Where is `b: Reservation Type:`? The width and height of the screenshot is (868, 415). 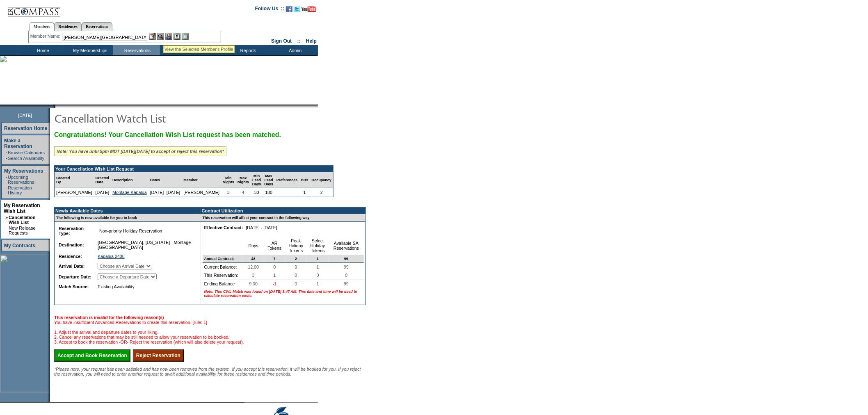 b: Reservation Type: is located at coordinates (71, 231).